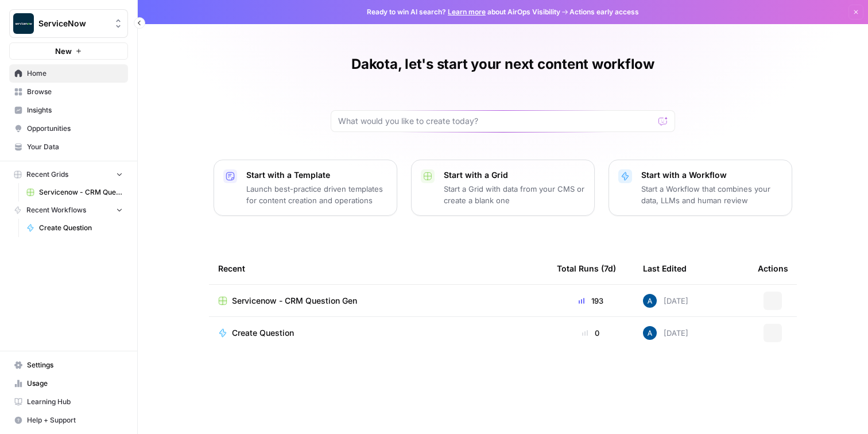 This screenshot has width=868, height=434. Describe the element at coordinates (56, 210) in the screenshot. I see `span: Recent Workflows` at that location.